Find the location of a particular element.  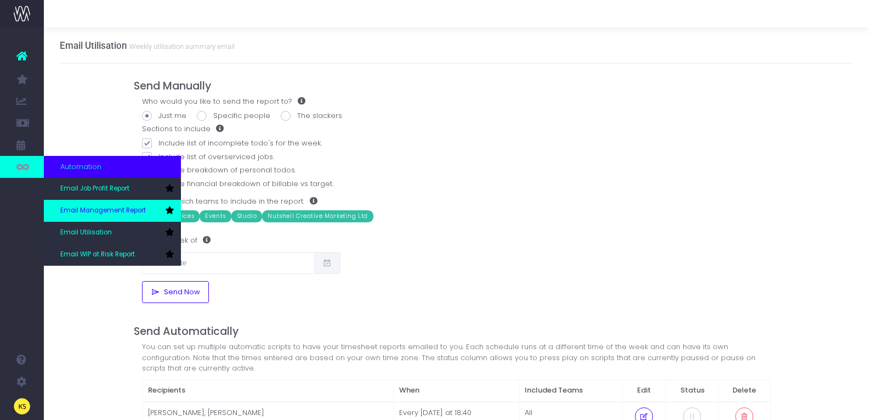

span: Email Management Report is located at coordinates (103, 211).